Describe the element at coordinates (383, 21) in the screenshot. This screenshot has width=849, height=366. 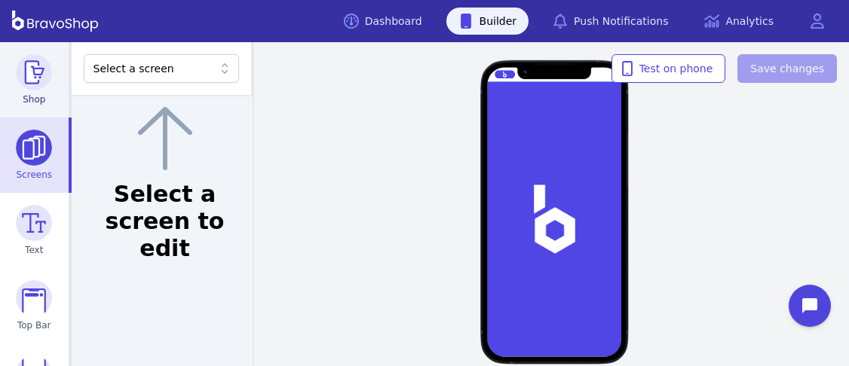
I see `a: Dashboard` at that location.